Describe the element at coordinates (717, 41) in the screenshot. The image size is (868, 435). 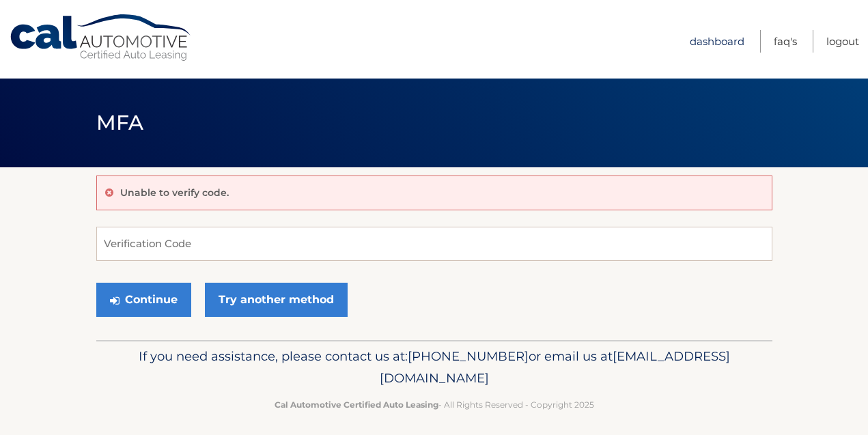
I see `a: Dashboard` at that location.